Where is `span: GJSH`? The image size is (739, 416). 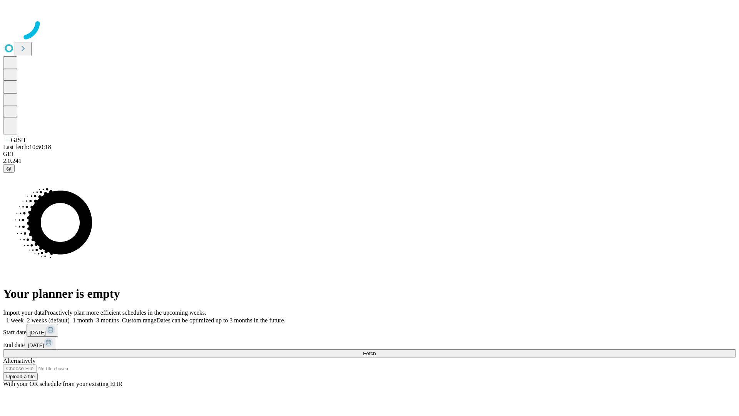 span: GJSH is located at coordinates (18, 140).